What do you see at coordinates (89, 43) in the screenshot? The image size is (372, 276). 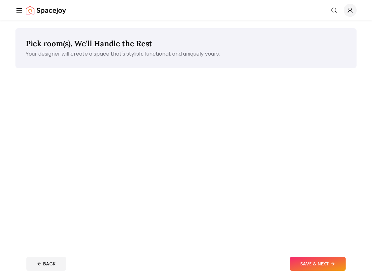 I see `span: Pick room(s). We'll Handle the Rest` at bounding box center [89, 43].